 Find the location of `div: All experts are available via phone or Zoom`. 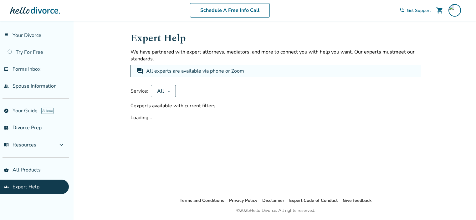

div: All experts are available via phone or Zoom is located at coordinates (196, 71).